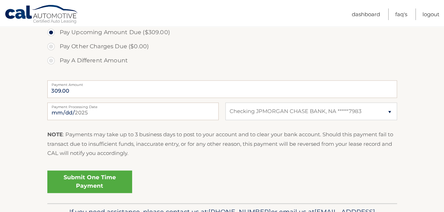  Describe the element at coordinates (222, 83) in the screenshot. I see `label: Payment Amount` at that location.